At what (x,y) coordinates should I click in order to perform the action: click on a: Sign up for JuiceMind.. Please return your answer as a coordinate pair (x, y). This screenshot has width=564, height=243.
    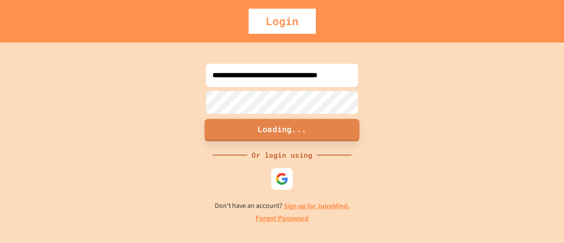
    Looking at the image, I should click on (316, 206).